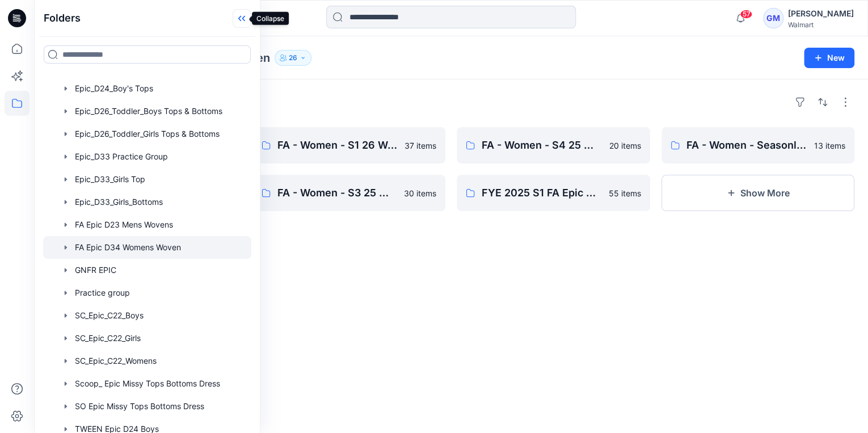  Describe the element at coordinates (747, 145) in the screenshot. I see `p: FA - Women - Seasonless Denim Board` at that location.